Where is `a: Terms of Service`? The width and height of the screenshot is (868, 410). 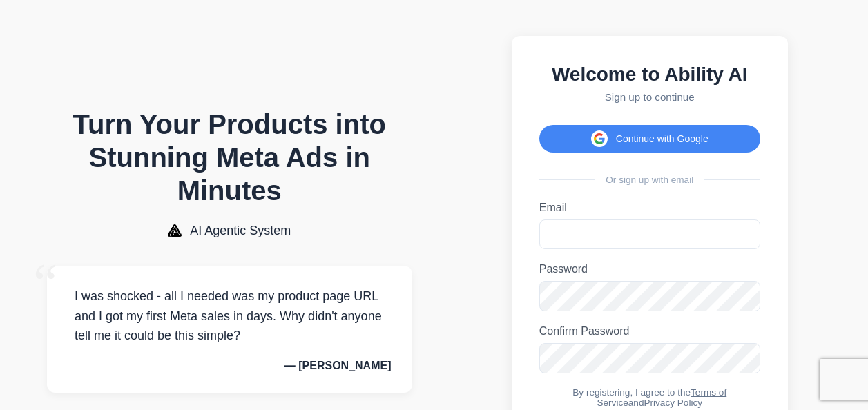 a: Terms of Service is located at coordinates (662, 397).